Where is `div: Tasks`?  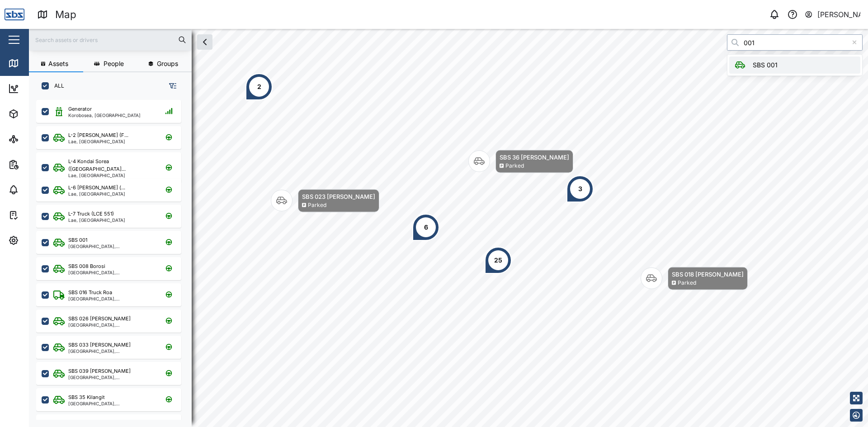
div: Tasks is located at coordinates (35, 215).